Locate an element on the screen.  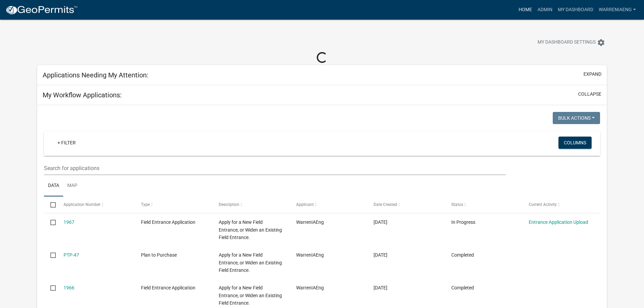
span: Date Created is located at coordinates (385, 204).